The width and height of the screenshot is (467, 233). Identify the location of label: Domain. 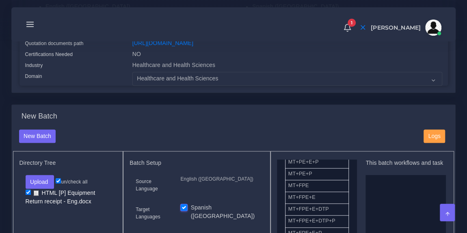
(34, 76).